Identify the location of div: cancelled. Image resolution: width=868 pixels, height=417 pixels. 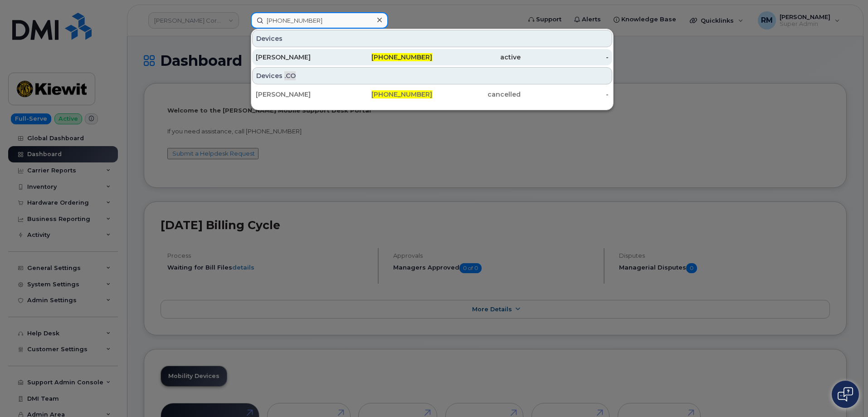
(476, 94).